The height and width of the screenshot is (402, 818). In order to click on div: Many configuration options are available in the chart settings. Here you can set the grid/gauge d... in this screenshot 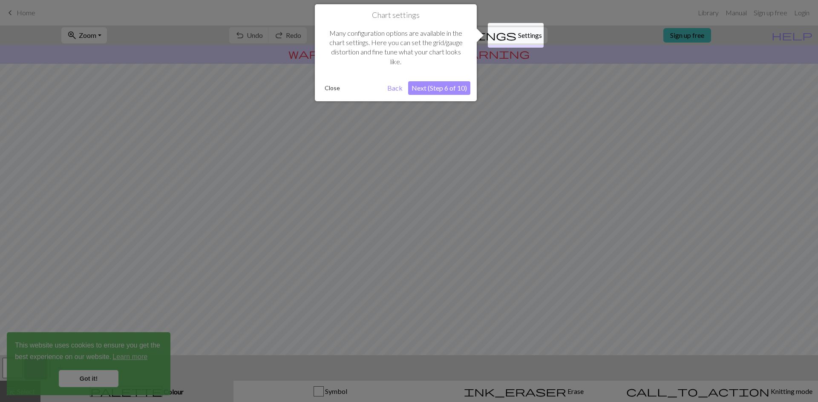, I will do `click(396, 48)`.